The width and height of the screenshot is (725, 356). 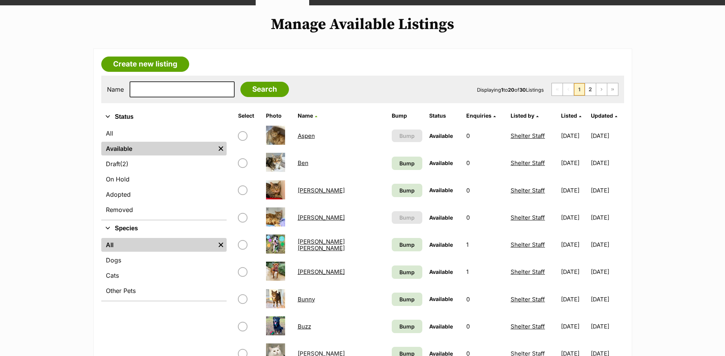 I want to click on a: Next page, so click(x=602, y=89).